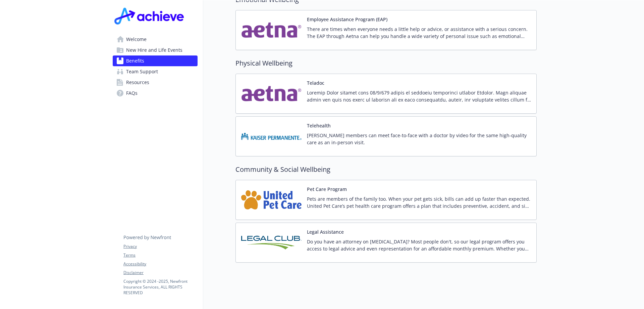  I want to click on a: Benefits, so click(155, 61).